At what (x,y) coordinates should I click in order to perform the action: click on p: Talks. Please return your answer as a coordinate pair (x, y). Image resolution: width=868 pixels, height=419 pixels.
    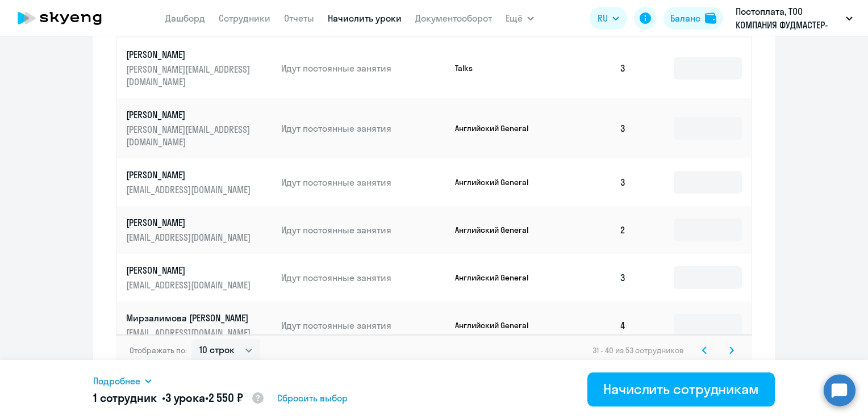
    Looking at the image, I should click on (497, 68).